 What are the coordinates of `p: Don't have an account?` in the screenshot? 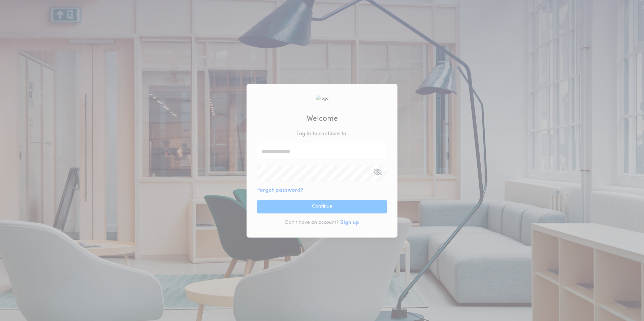 It's located at (312, 223).